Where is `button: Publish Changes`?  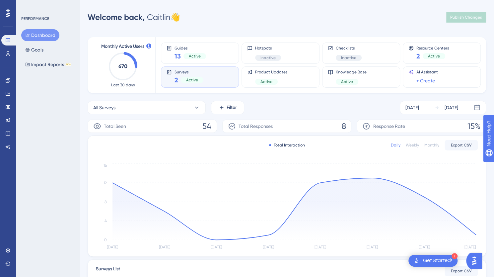
button: Publish Changes is located at coordinates (466, 17).